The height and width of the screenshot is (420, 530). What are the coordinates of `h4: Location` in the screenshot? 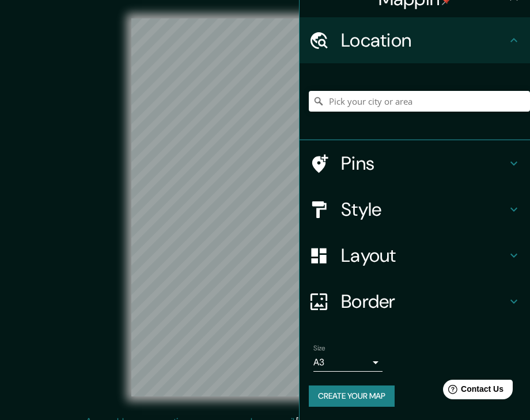 It's located at (424, 40).